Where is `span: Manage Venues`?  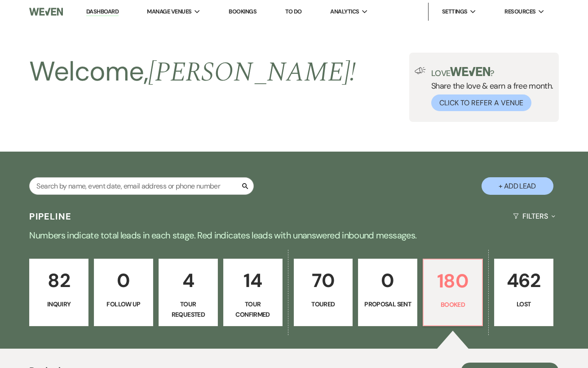 span: Manage Venues is located at coordinates (169, 12).